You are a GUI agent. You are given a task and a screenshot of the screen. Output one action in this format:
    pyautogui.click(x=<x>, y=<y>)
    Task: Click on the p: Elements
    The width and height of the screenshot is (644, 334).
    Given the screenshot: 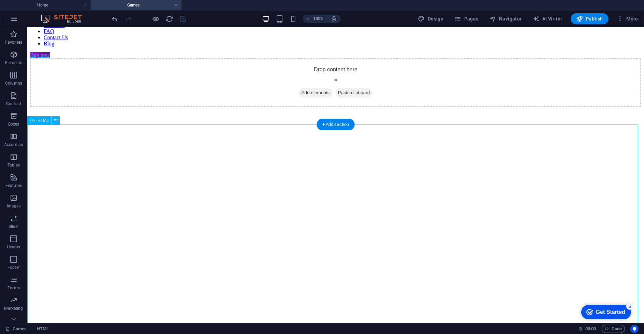 What is the action you would take?
    pyautogui.click(x=14, y=63)
    